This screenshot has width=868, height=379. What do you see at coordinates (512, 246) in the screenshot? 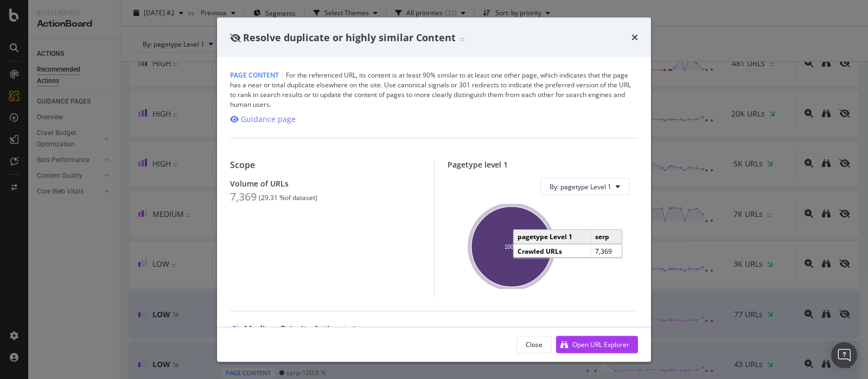
I see `text: 100%` at bounding box center [512, 246].